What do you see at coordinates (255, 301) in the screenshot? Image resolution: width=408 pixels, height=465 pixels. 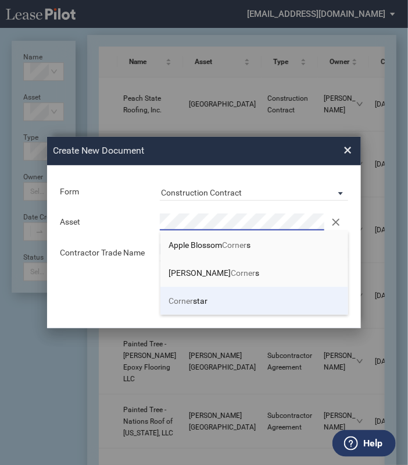 I see `li: Cornerstar` at bounding box center [255, 301].